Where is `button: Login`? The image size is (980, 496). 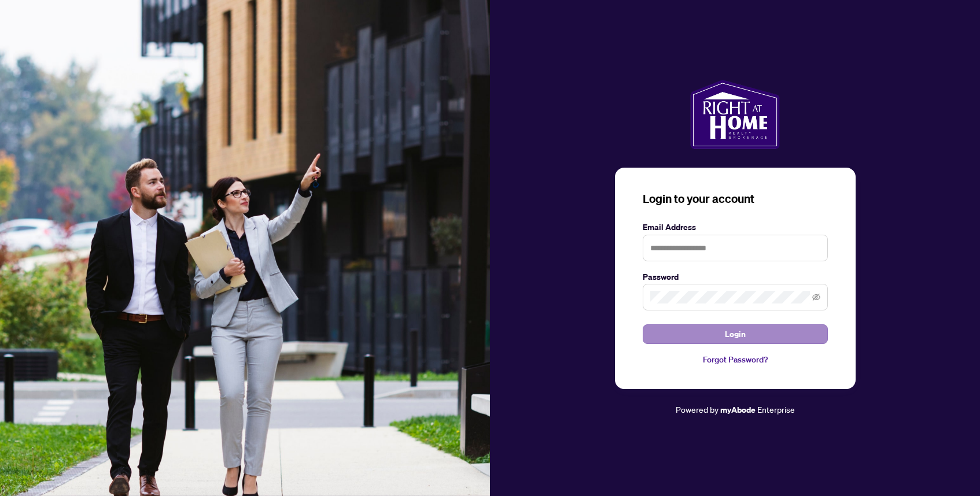
button: Login is located at coordinates (735, 335).